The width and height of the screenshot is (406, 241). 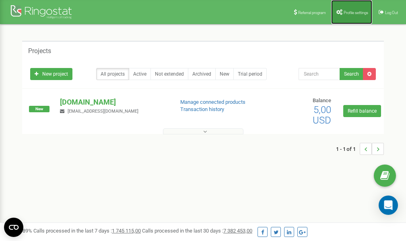 I want to click on span: Log Out, so click(x=391, y=12).